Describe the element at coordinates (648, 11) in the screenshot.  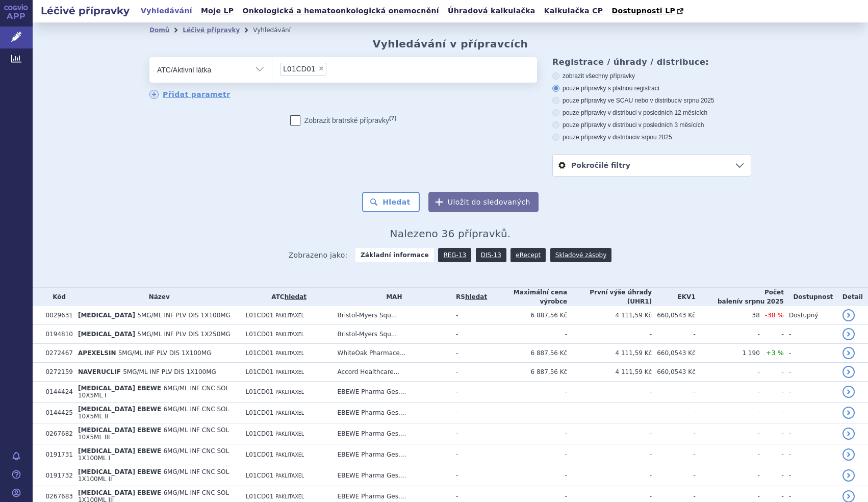
I see `a: Dostupnosti LP` at that location.